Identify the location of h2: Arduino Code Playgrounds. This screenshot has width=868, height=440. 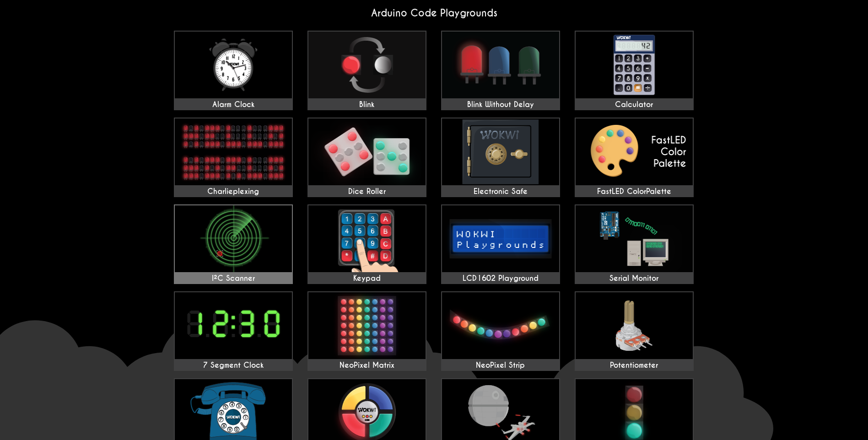
(434, 13).